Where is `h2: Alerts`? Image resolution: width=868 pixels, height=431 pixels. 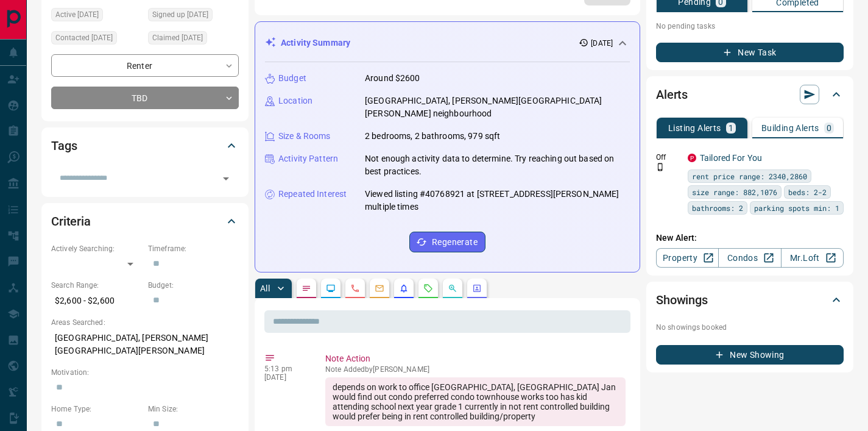
h2: Alerts is located at coordinates (672, 94).